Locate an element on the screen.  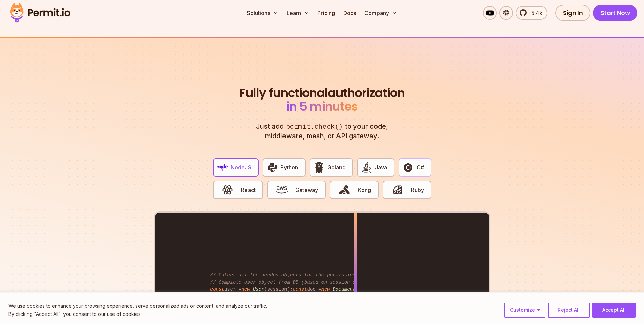
button: Customize is located at coordinates (525, 310).